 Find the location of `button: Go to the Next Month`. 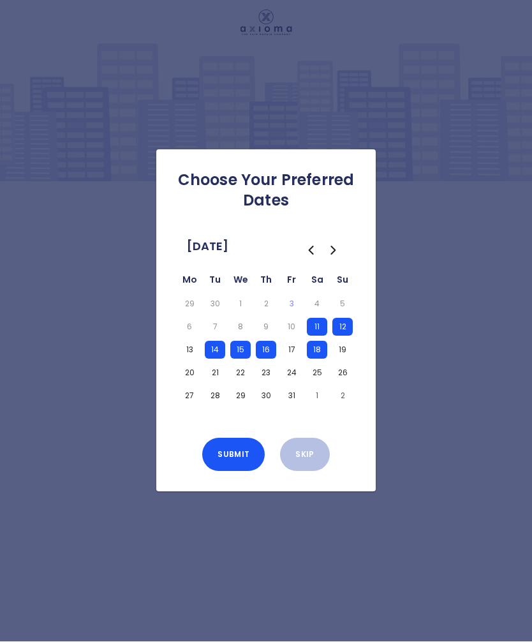

button: Go to the Next Month is located at coordinates (334, 251).